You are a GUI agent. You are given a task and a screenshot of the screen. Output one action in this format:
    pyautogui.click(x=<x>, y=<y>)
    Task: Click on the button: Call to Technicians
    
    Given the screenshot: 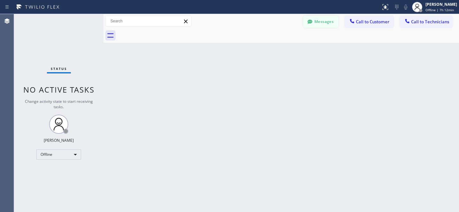 What is the action you would take?
    pyautogui.click(x=426, y=22)
    